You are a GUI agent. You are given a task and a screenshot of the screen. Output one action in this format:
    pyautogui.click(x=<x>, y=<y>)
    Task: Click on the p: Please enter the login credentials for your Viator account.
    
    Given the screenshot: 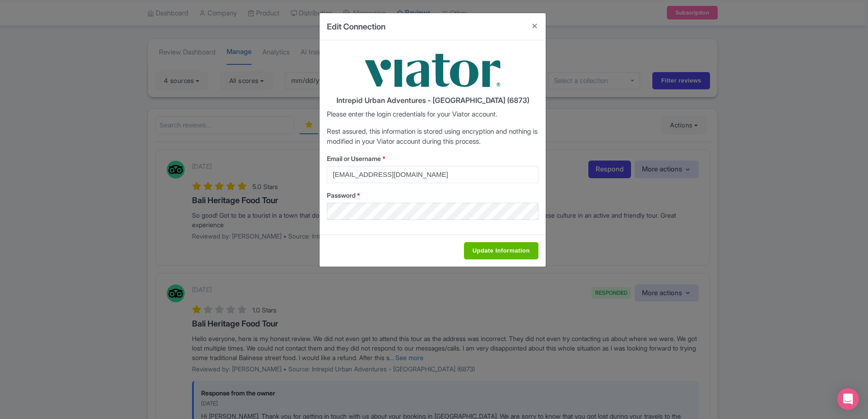 What is the action you would take?
    pyautogui.click(x=433, y=114)
    